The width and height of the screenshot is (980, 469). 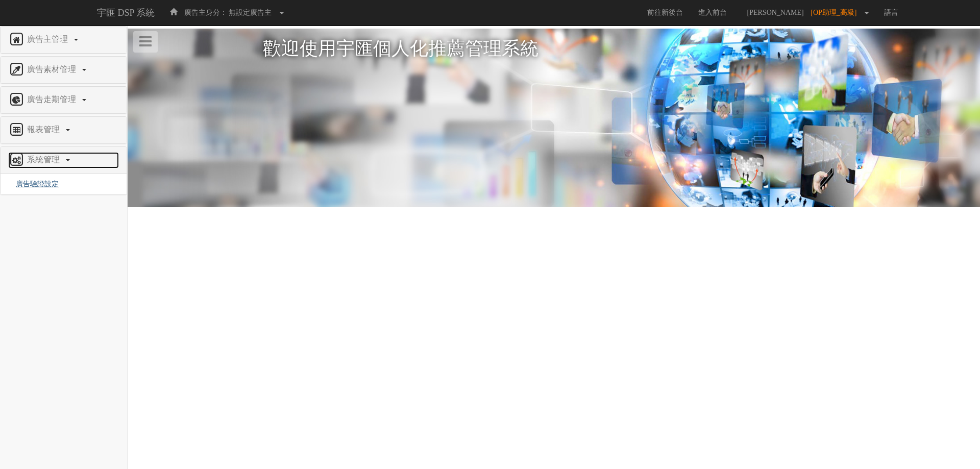 I want to click on a: 廣告主管理, so click(x=64, y=40).